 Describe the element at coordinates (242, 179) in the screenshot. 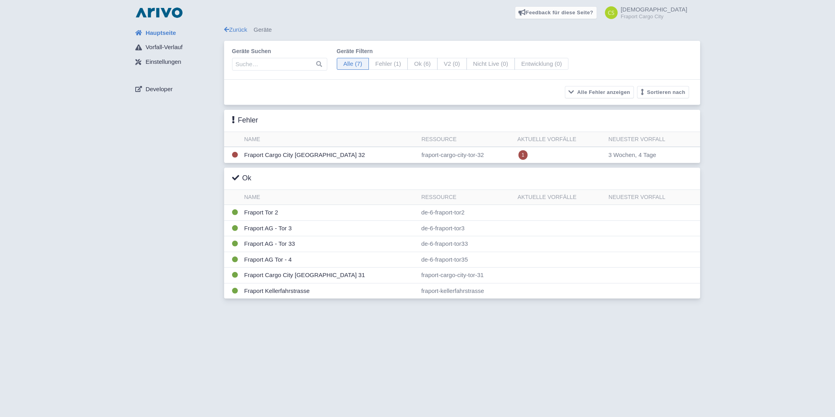

I see `h3: Ok` at that location.